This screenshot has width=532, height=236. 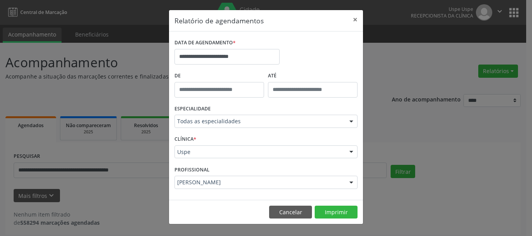 What do you see at coordinates (290, 212) in the screenshot?
I see `button: Cancelar` at bounding box center [290, 212].